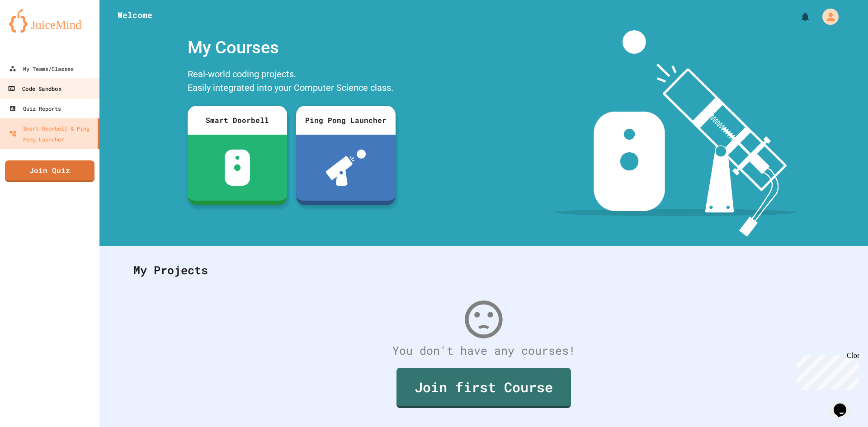 This screenshot has width=868, height=427. I want to click on div: My Account, so click(826, 17).